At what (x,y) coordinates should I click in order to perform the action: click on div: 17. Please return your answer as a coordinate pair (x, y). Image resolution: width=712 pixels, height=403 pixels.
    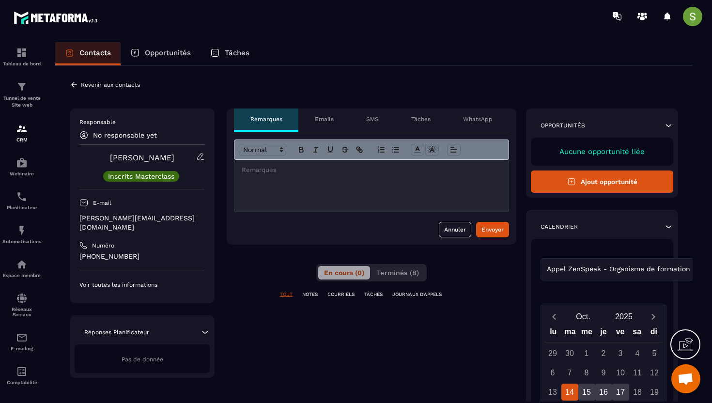
    Looking at the image, I should click on (621, 392).